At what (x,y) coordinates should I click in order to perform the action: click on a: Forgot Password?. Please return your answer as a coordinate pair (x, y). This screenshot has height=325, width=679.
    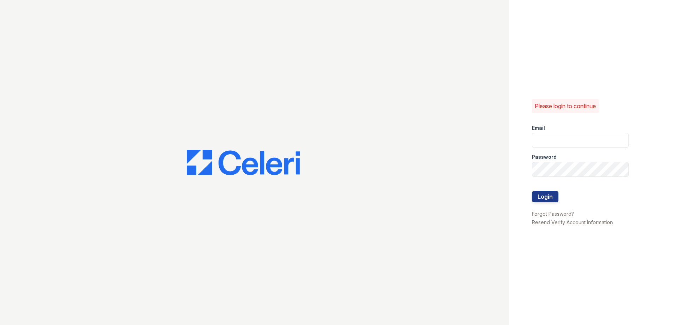
    Looking at the image, I should click on (553, 214).